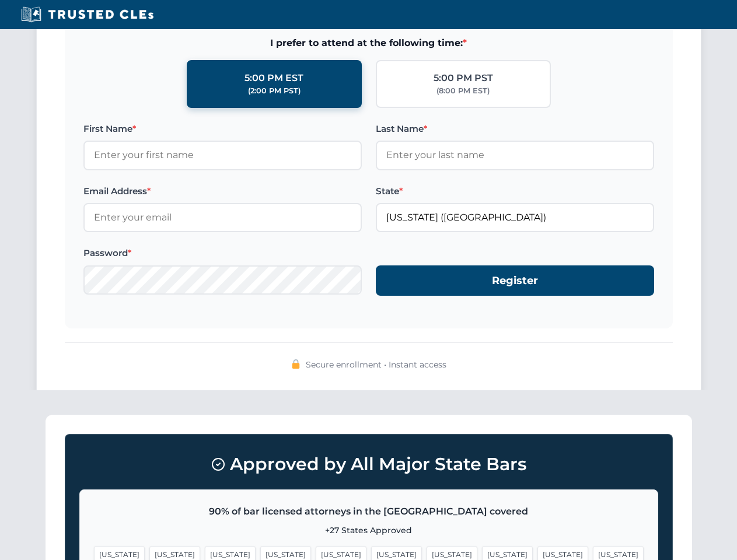 Image resolution: width=737 pixels, height=560 pixels. What do you see at coordinates (87, 15) in the screenshot?
I see `img: Trusted CLEs` at bounding box center [87, 15].